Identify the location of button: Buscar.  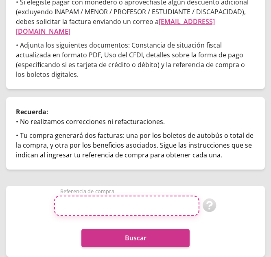
(135, 238).